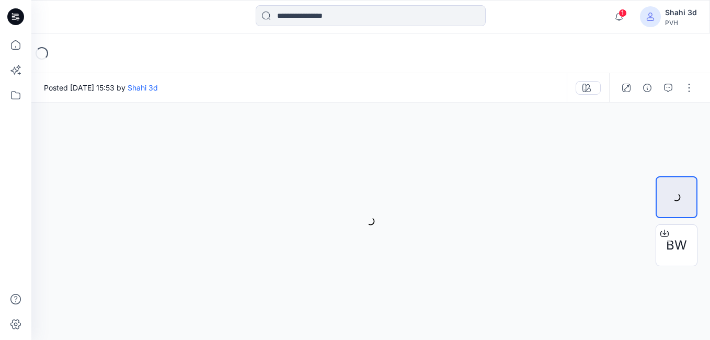 This screenshot has width=710, height=340. Describe the element at coordinates (647, 88) in the screenshot. I see `button: Details` at that location.